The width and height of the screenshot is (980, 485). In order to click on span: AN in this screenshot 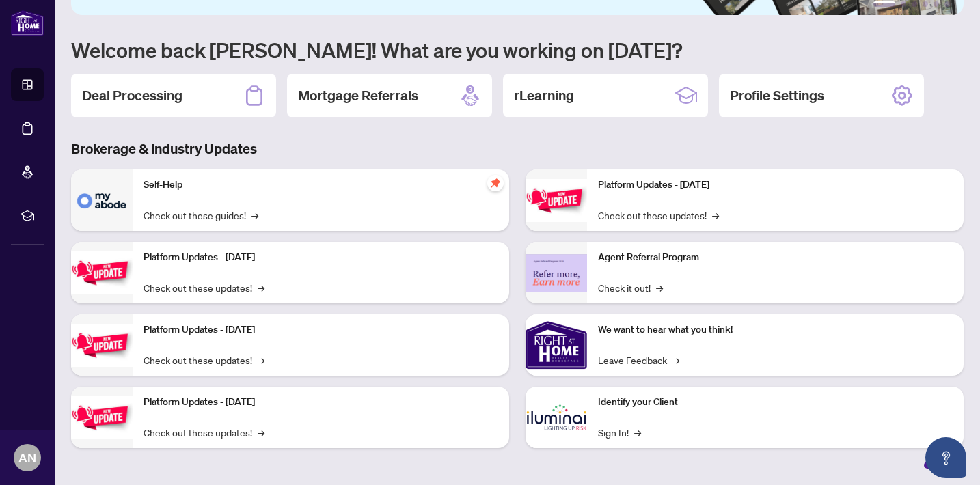, I will do `click(28, 458)`.